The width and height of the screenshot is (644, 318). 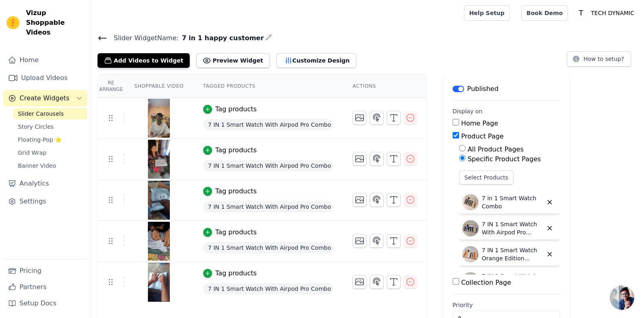 I want to click on button: Add Videos to Widget, so click(x=143, y=61).